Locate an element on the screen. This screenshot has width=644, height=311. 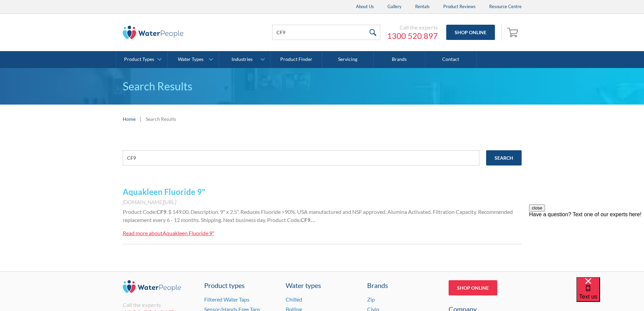
a: Water Types is located at coordinates (193, 59).